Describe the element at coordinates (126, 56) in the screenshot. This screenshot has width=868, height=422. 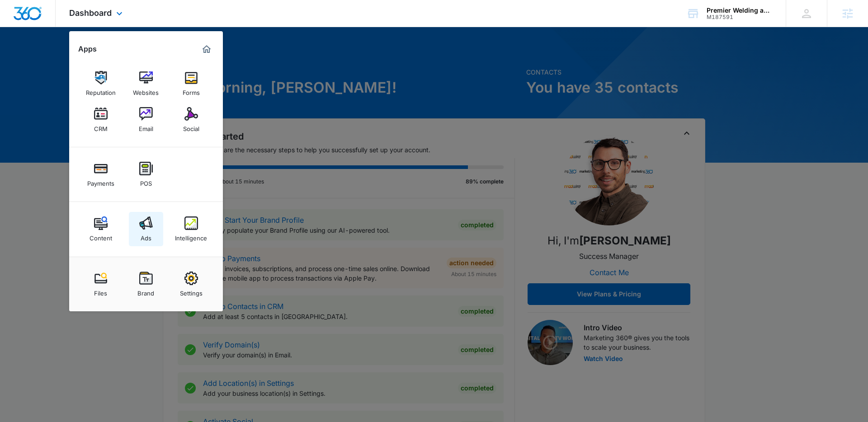
I see `div: Keywords by Traffic` at that location.